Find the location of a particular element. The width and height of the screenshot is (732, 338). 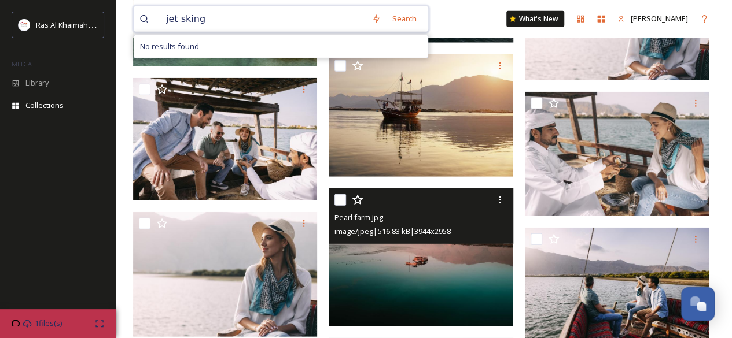

img: Al Suwaidi Pearl farm- boat.jpg is located at coordinates (421, 116).